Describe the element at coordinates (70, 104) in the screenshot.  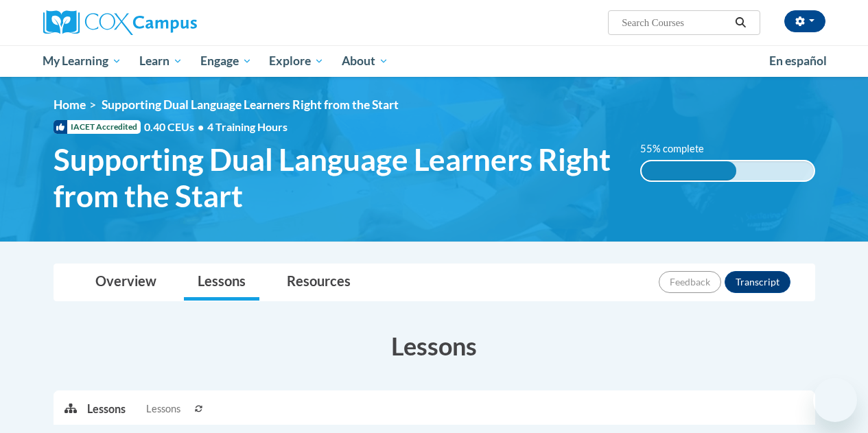
I see `a: Home` at that location.